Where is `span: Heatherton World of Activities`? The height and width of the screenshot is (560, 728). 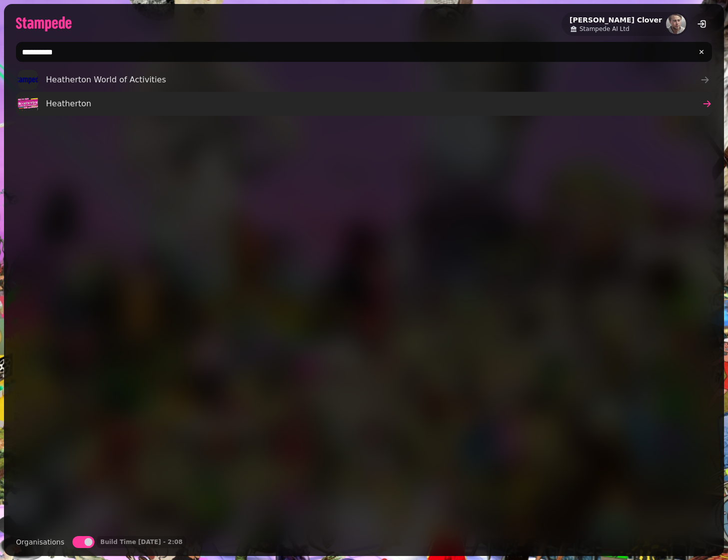 span: Heatherton World of Activities is located at coordinates (106, 80).